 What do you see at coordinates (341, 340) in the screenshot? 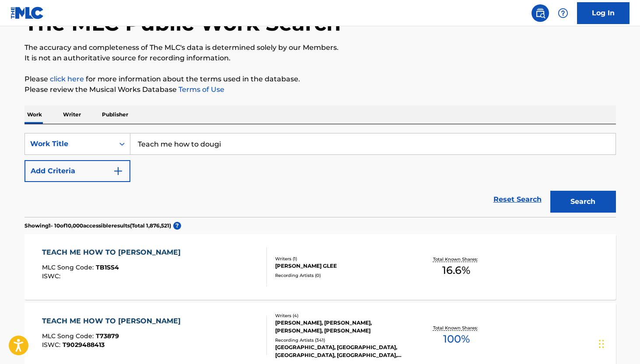
I see `div: Recording Artists ( 341 )` at bounding box center [341, 340].